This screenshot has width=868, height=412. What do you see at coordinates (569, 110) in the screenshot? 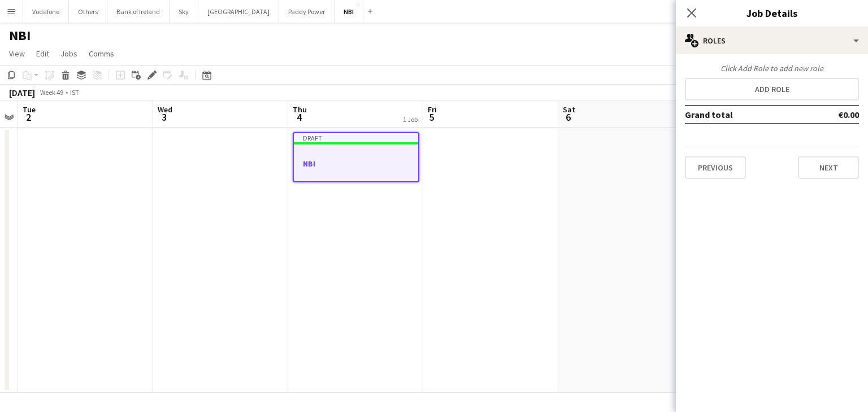
I see `span: Sat` at bounding box center [569, 110].